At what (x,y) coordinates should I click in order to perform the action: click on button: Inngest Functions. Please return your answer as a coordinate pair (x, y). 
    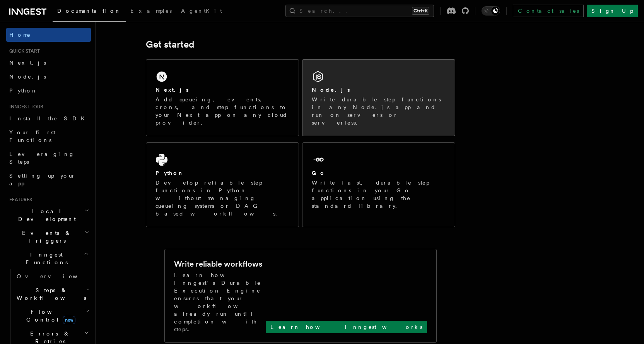
    Looking at the image, I should click on (48, 259).